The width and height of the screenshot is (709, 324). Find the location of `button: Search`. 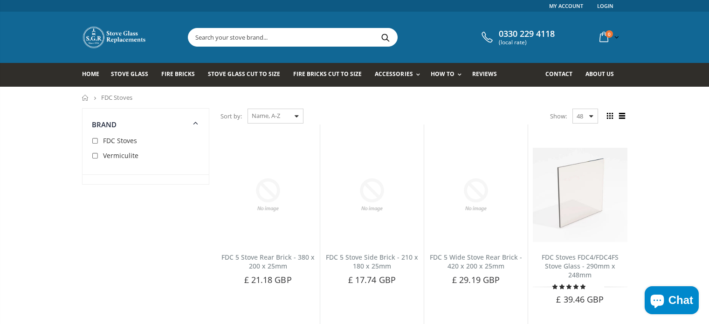

button: Search is located at coordinates (385, 37).